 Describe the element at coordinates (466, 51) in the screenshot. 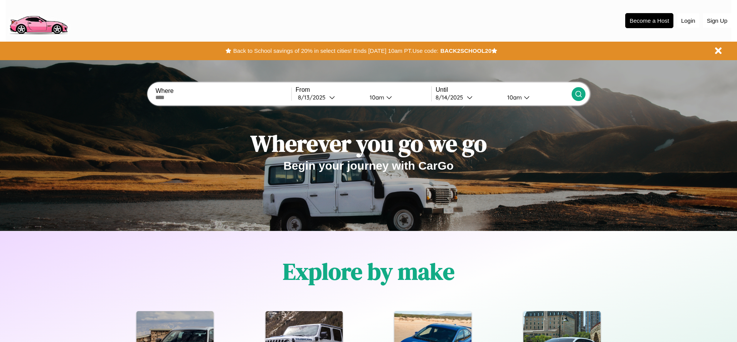

I see `b: BACK2SCHOOL20` at that location.